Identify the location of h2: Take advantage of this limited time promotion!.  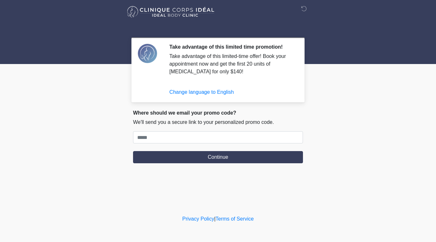
(231, 47).